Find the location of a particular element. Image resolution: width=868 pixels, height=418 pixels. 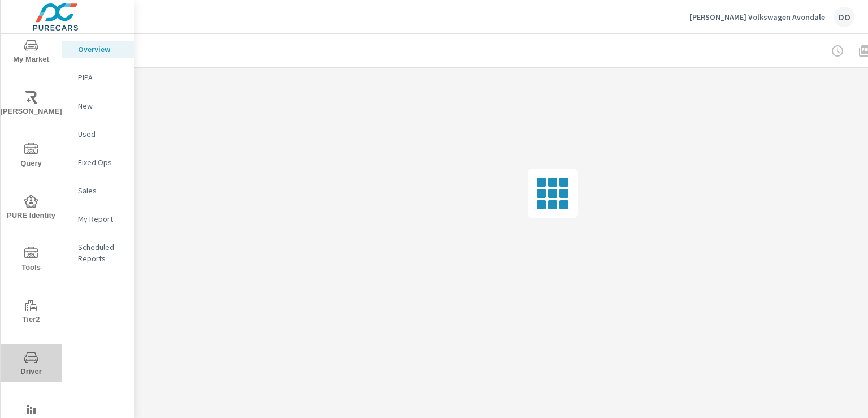

p: New is located at coordinates (101, 106).